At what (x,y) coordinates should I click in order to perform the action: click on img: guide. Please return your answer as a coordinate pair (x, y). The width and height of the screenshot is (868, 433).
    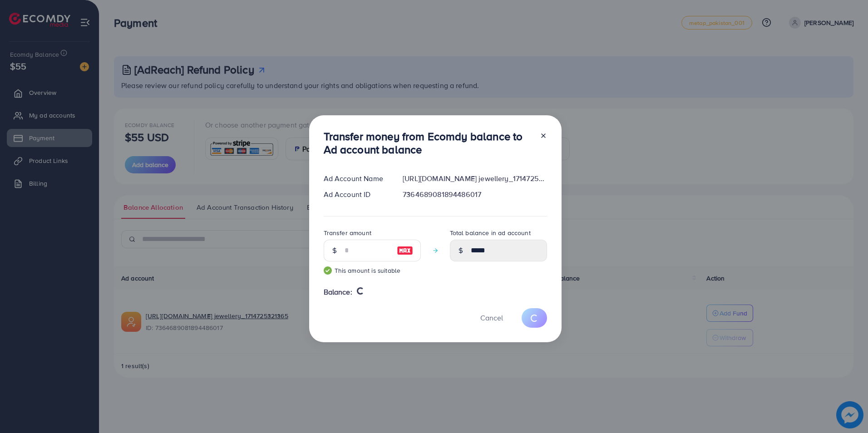
    Looking at the image, I should click on (327, 271).